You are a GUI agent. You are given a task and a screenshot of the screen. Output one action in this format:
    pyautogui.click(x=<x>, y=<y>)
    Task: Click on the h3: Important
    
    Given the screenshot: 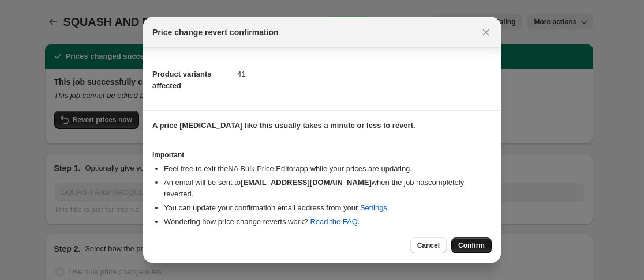 What is the action you would take?
    pyautogui.click(x=322, y=155)
    